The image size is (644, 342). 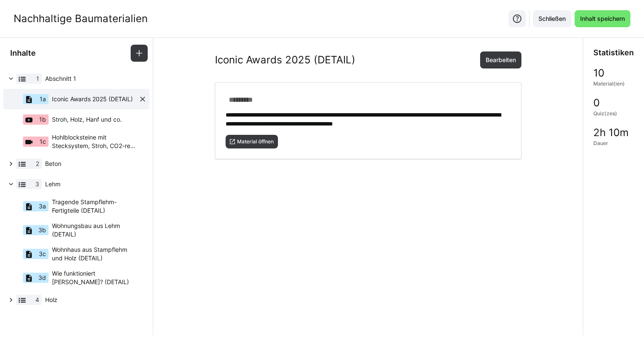 I want to click on h2: Iconic Awards 2025 (DETAIL), so click(x=286, y=60).